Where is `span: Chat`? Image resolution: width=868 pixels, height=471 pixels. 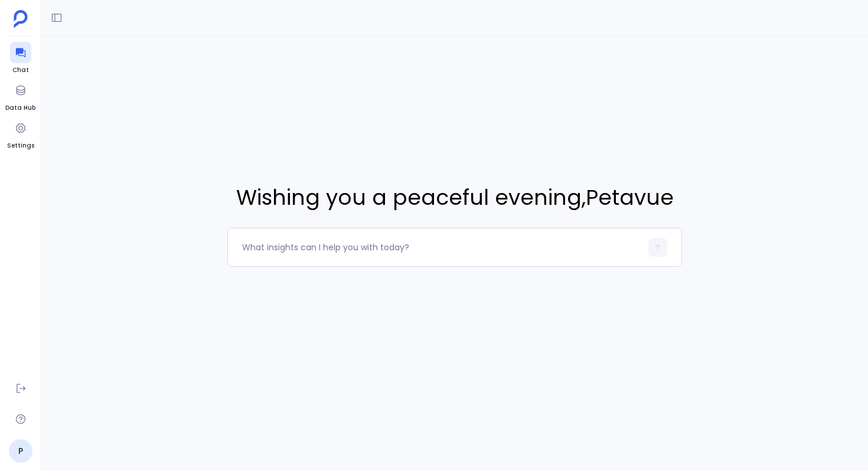 span: Chat is located at coordinates (21, 70).